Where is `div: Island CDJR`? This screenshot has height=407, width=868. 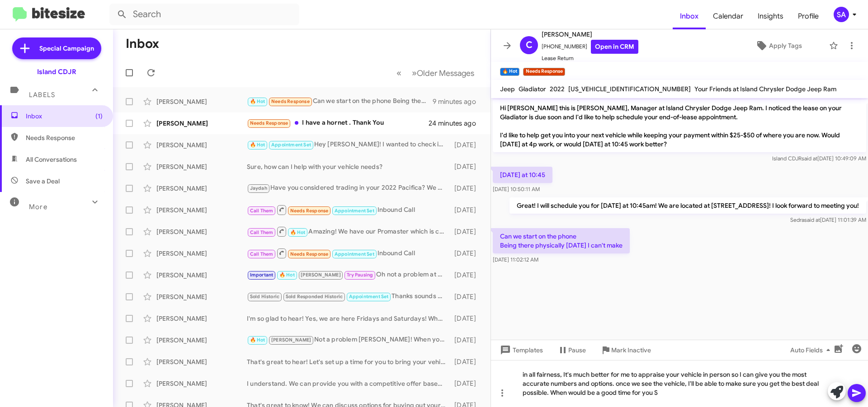
div: Island CDJR is located at coordinates (57, 72).